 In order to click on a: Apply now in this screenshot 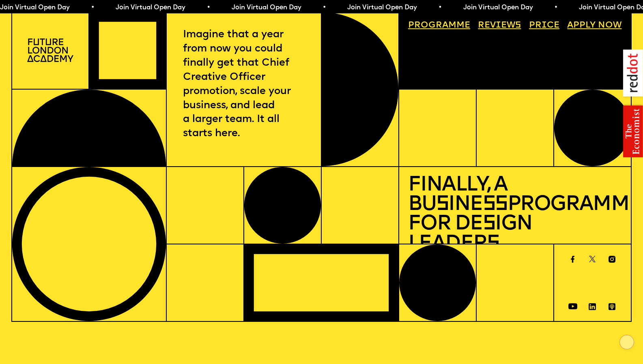, I will do `click(595, 25)`.